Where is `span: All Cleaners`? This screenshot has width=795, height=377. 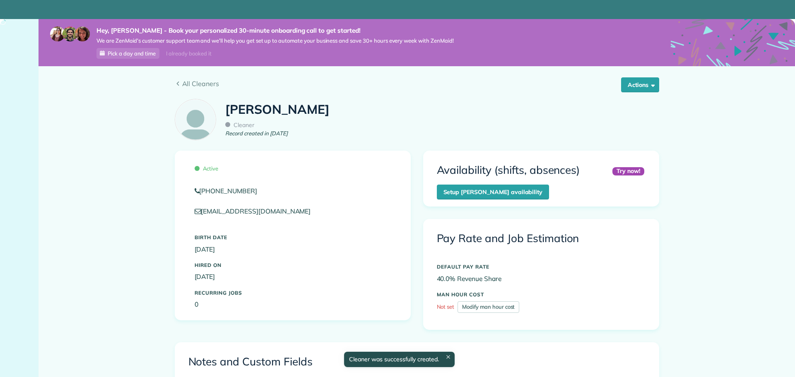
span: All Cleaners is located at coordinates (420, 84).